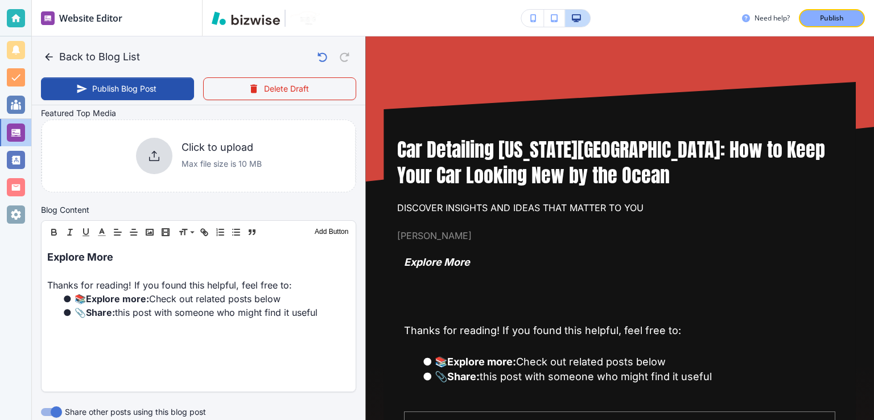  I want to click on h3: Need help?, so click(772, 18).